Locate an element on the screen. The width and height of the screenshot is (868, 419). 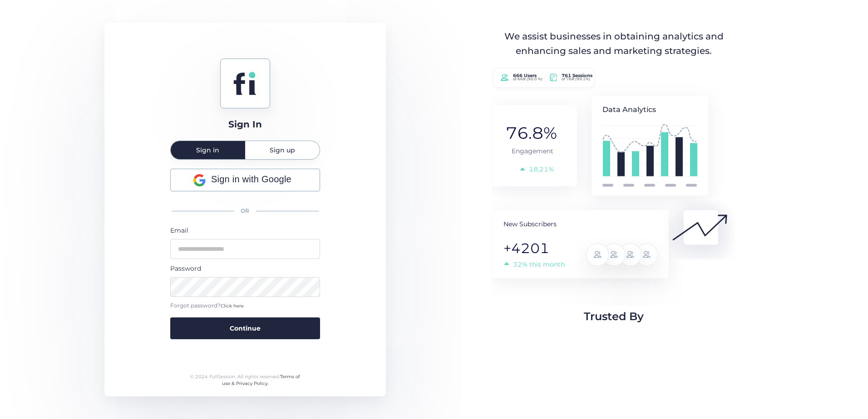
tspan: 666 Users is located at coordinates (525, 75).